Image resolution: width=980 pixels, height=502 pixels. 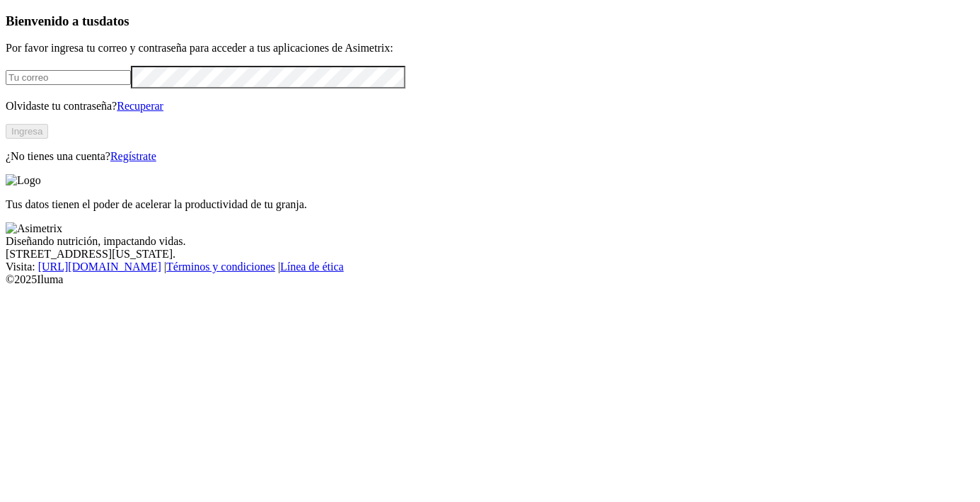 What do you see at coordinates (312, 267) in the screenshot?
I see `a: Línea de ética` at bounding box center [312, 267].